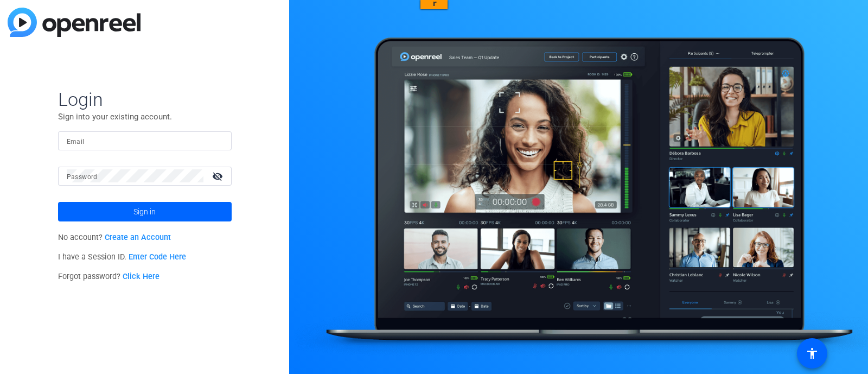  Describe the element at coordinates (219, 176) in the screenshot. I see `mat-icon: visibility_off` at that location.